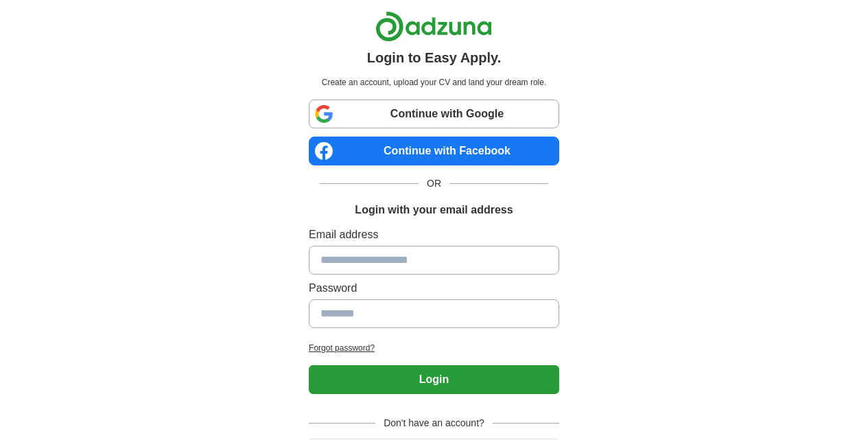 This screenshot has height=440, width=868. I want to click on button: Login, so click(434, 380).